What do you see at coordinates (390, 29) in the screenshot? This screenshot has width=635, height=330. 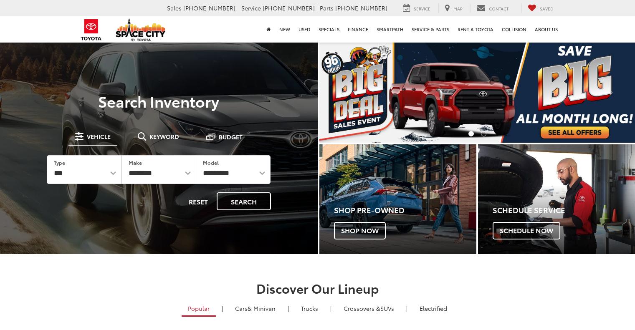 I see `a: SmartPath` at bounding box center [390, 29].